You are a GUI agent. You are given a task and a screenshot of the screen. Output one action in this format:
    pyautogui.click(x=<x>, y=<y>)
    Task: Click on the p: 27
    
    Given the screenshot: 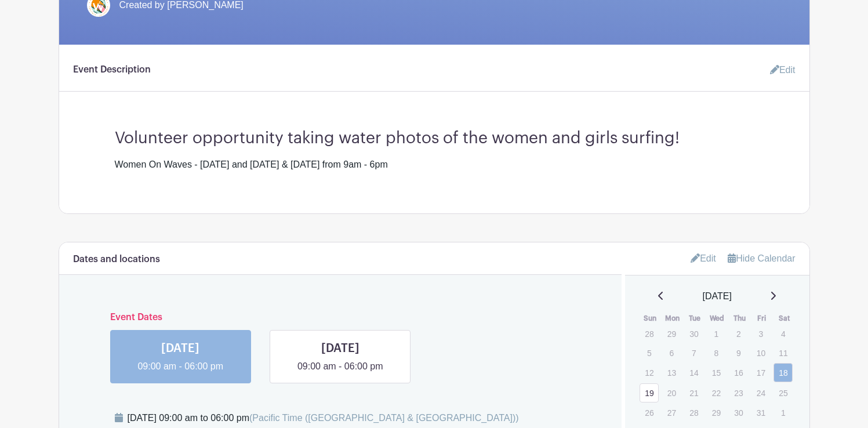 What is the action you would take?
    pyautogui.click(x=671, y=412)
    